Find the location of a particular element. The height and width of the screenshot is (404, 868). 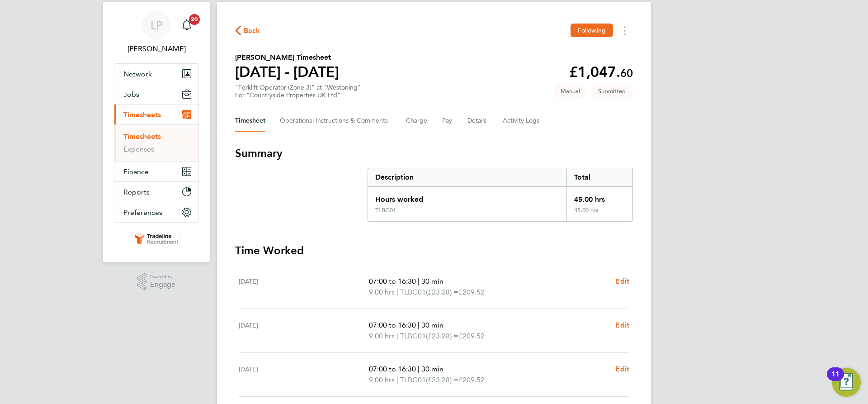

div: Hours worked is located at coordinates (467, 197).